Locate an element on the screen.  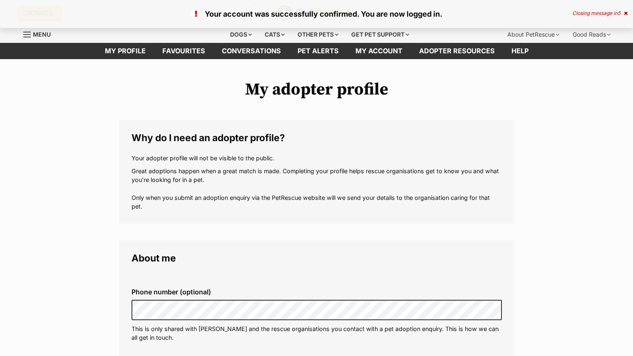
a: Adopter resources is located at coordinates (457, 51).